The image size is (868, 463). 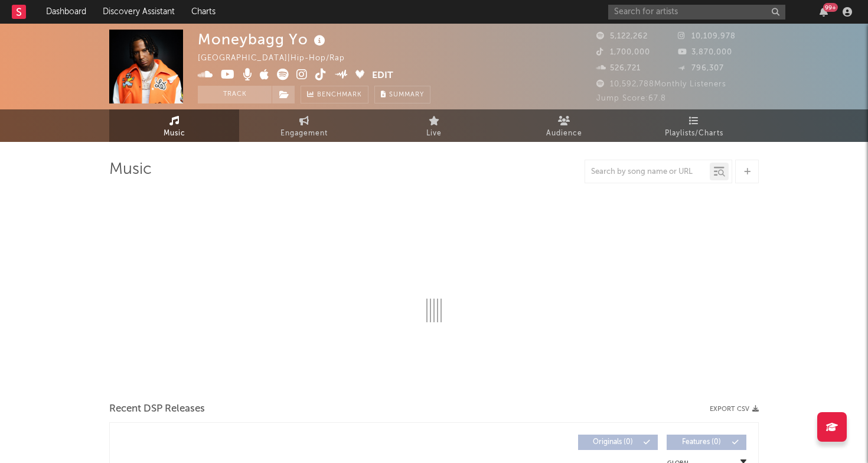 What do you see at coordinates (382, 75) in the screenshot?
I see `button: Edit` at bounding box center [382, 75].